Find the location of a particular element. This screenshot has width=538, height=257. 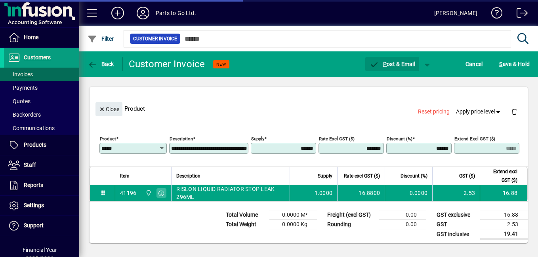

span: ost & Email is located at coordinates (392, 64).